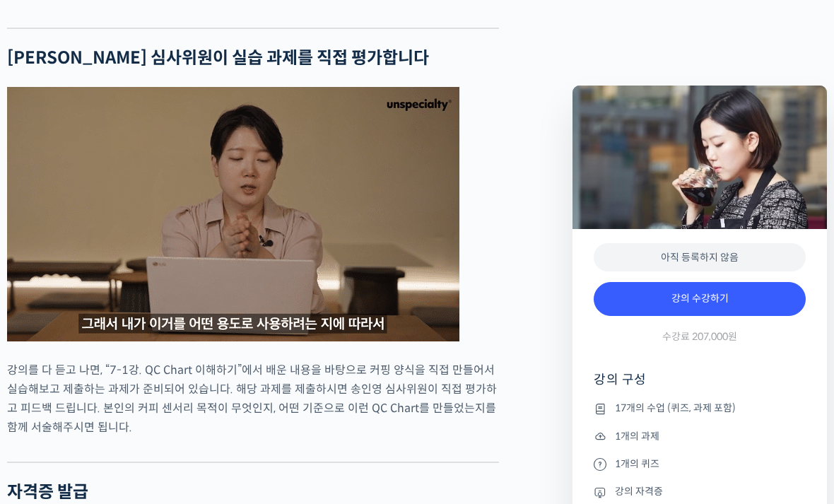 Image resolution: width=834 pixels, height=504 pixels. What do you see at coordinates (700, 436) in the screenshot?
I see `li: 1개의 과제` at bounding box center [700, 436].